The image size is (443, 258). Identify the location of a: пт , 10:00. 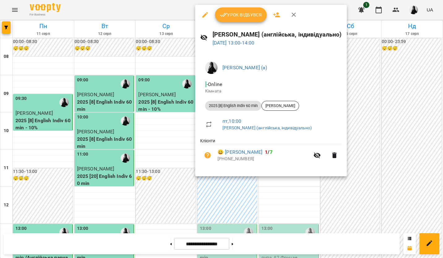
(232, 121).